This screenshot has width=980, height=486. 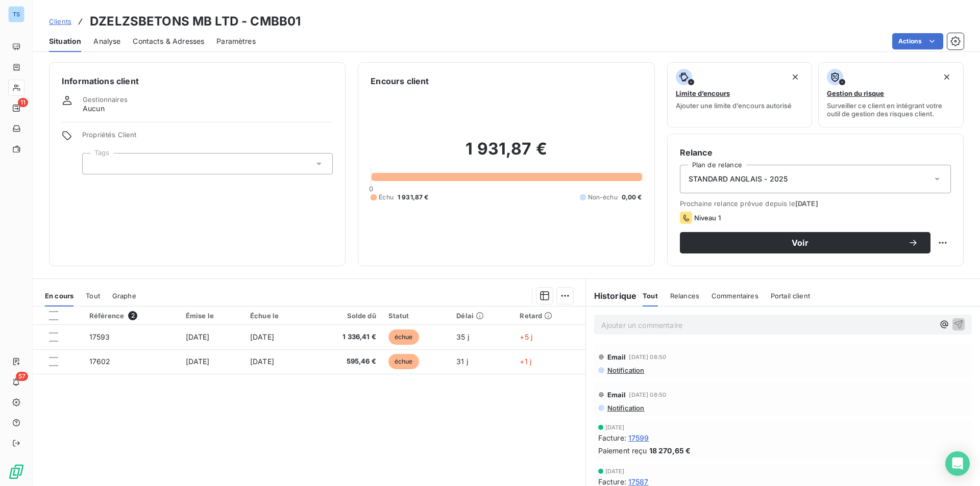 I want to click on span: 0,00 €, so click(x=632, y=198).